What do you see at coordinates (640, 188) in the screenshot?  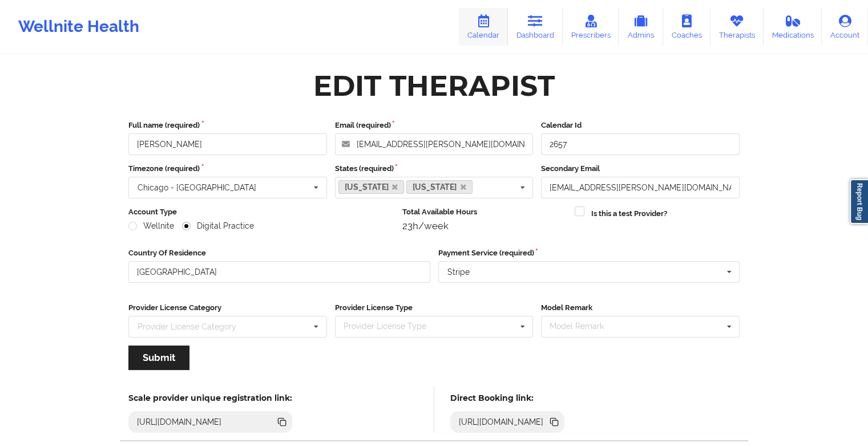 I see `input: Email` at bounding box center [640, 188].